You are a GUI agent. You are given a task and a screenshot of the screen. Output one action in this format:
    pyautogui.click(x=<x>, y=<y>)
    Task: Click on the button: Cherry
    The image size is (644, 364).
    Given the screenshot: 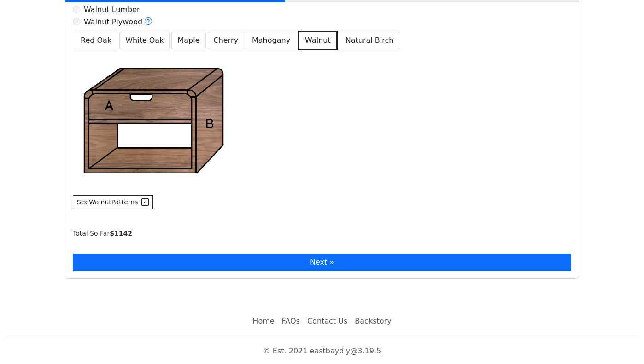 What is the action you would take?
    pyautogui.click(x=226, y=40)
    